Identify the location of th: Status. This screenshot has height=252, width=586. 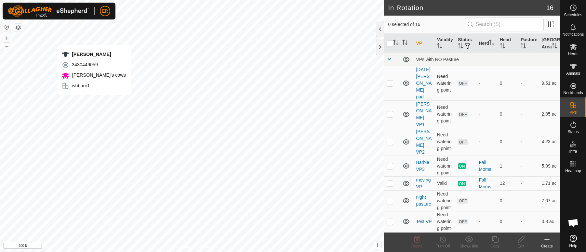
(466, 44).